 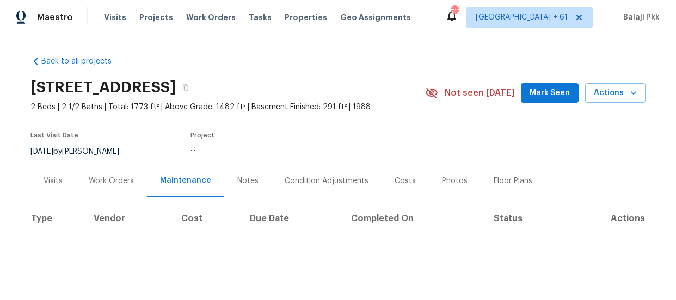 What do you see at coordinates (454, 12) in the screenshot?
I see `div: 713` at bounding box center [454, 12].